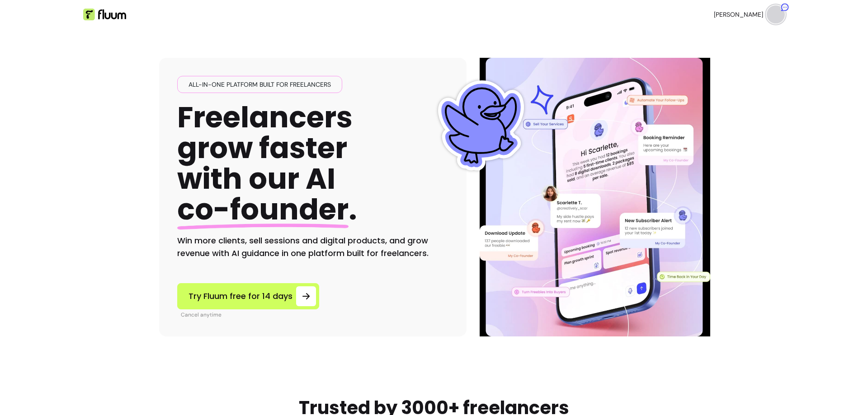  I want to click on h1: Freelancers grow faster with our AI ., so click(267, 163).